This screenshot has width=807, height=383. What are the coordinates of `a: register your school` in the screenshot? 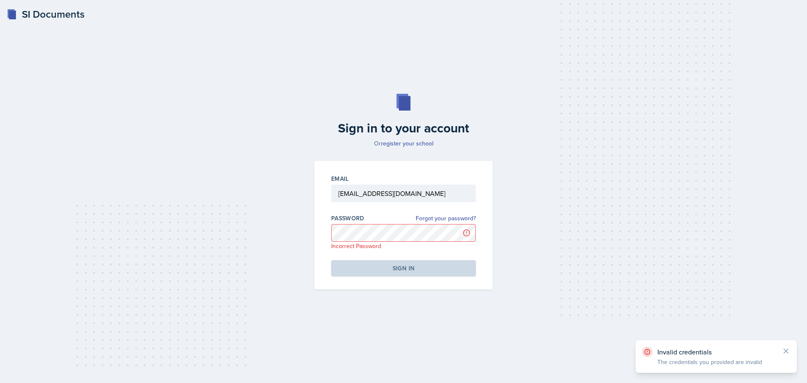 It's located at (407, 143).